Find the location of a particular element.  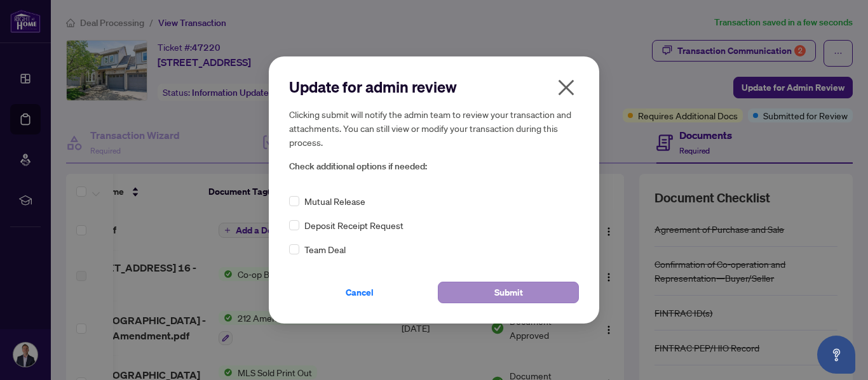

span: close is located at coordinates (566, 87).